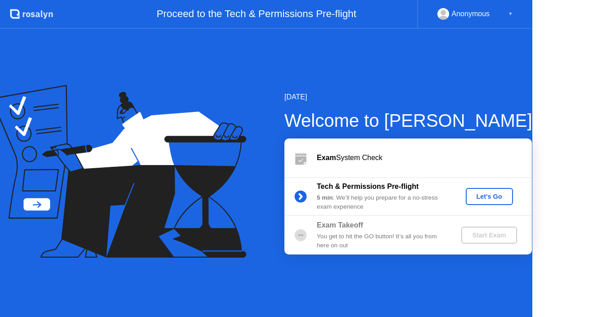 This screenshot has height=317, width=612. Describe the element at coordinates (381, 241) in the screenshot. I see `div: You get to hit the GO button! It’s all you from here on out` at that location.